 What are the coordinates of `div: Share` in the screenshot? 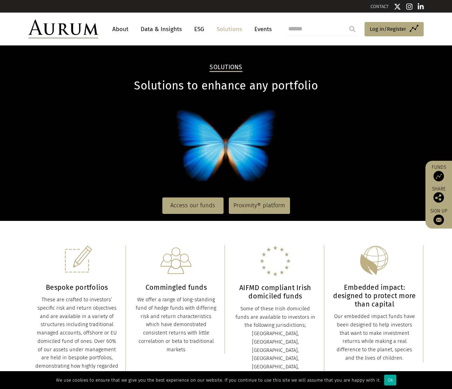 It's located at (439, 195).